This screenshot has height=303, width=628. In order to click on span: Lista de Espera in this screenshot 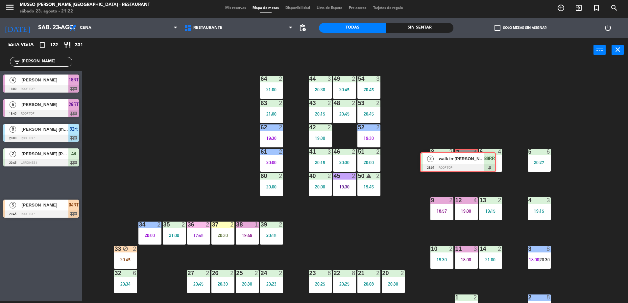, I will do `click(329, 8)`.